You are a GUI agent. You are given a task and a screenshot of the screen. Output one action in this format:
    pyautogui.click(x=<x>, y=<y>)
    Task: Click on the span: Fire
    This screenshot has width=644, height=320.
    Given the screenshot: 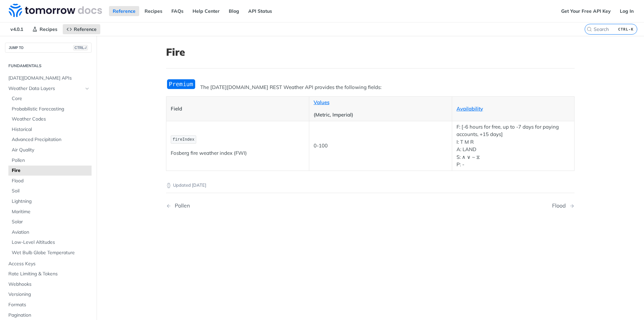 What is the action you would take?
    pyautogui.click(x=50, y=171)
    